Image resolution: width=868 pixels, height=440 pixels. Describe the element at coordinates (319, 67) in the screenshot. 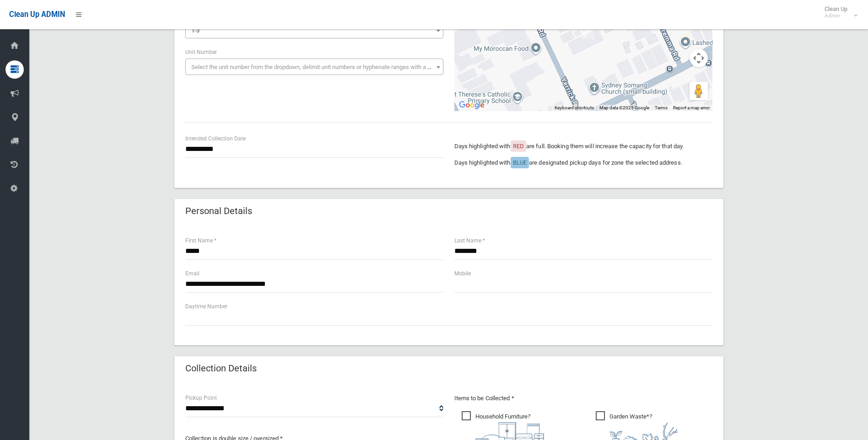

I see `span: Select the unit number from the dropdown, delimit unit numbers or hyphenate ranges with a comma` at that location.